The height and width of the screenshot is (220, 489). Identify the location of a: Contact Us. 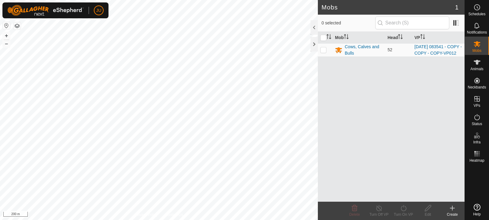
(174, 215).